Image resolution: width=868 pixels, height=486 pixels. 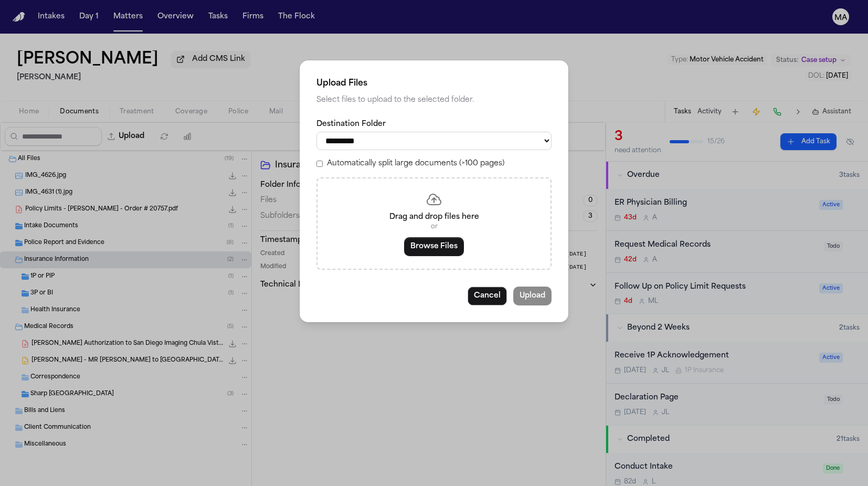 I want to click on button: Upload, so click(x=532, y=296).